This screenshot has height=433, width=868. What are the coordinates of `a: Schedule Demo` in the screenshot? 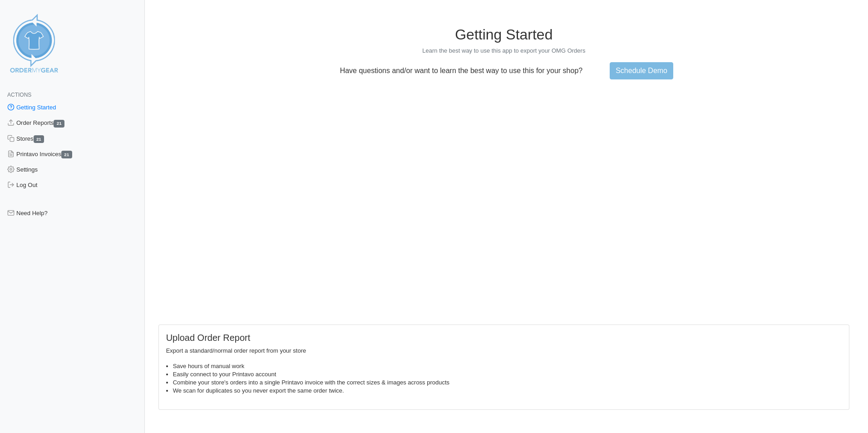 It's located at (641, 71).